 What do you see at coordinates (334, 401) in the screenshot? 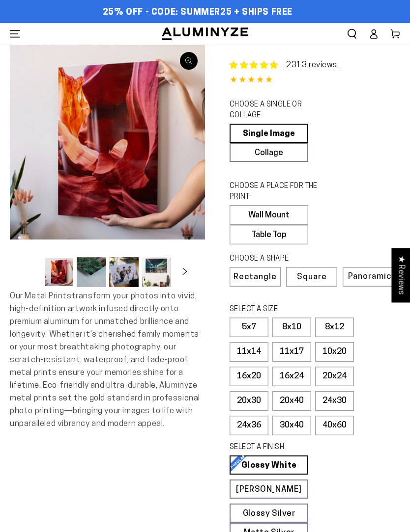
I see `label: 24x30` at bounding box center [334, 401].